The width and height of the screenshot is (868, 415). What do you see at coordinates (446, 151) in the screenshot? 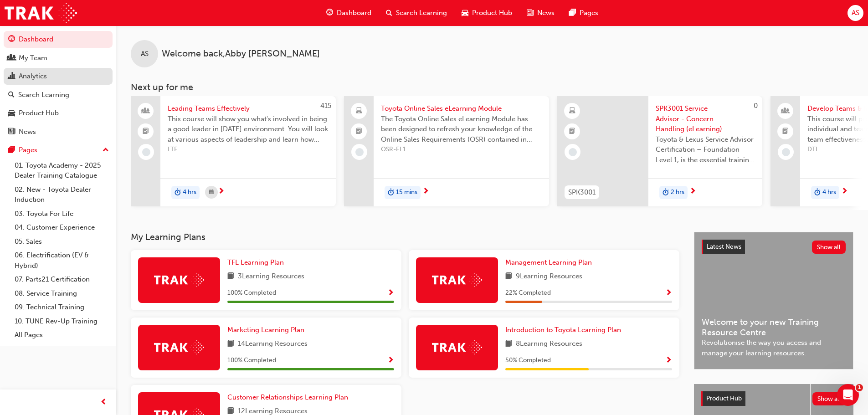
I see `a: Toyota Online Sales eLearning ModuleThe Toyota Online Sales eLearning Module has been designed to...` at bounding box center [446, 151].